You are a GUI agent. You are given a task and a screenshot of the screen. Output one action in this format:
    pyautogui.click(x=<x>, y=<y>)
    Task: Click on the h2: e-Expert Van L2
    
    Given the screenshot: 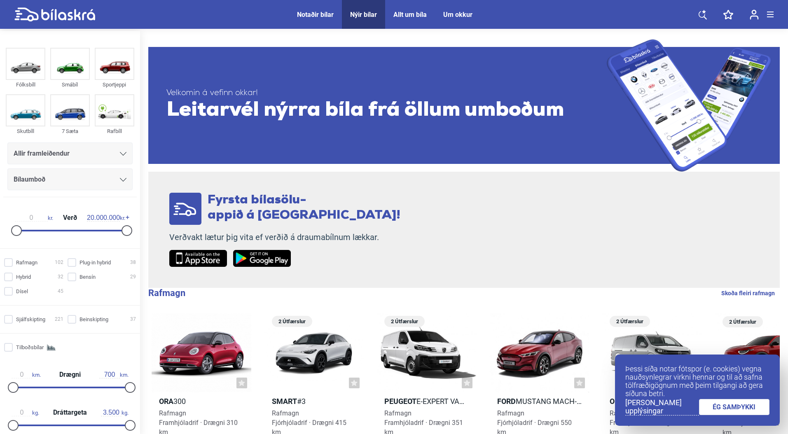 What is the action you would take?
    pyautogui.click(x=427, y=401)
    